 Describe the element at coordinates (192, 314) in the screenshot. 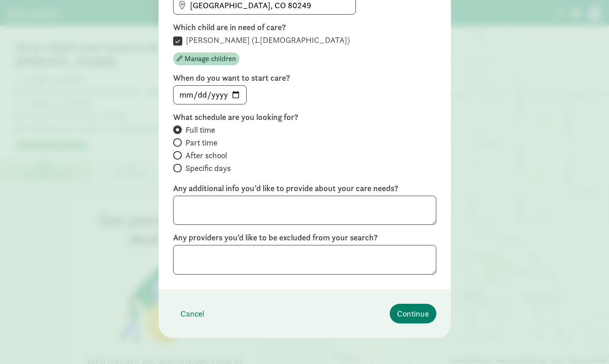

I see `button: Cancel` at that location.